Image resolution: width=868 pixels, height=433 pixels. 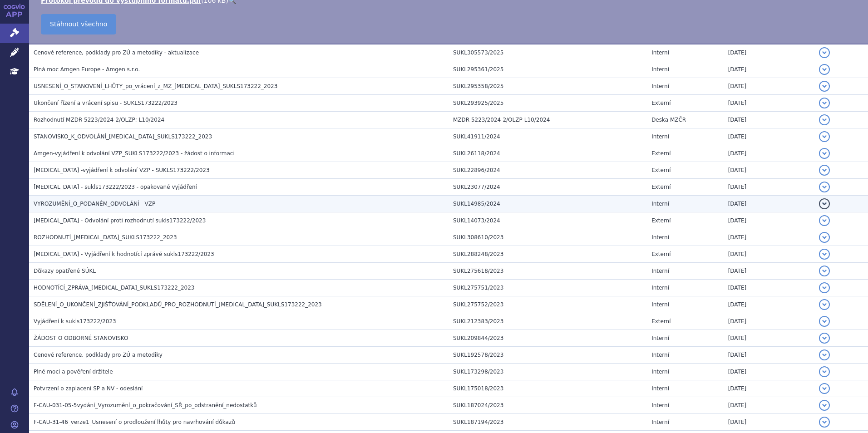 I want to click on span: F-CAU-31-46_verze1_Usnesení o prodloužení lhůty pro navrhování důkazů, so click(x=135, y=422).